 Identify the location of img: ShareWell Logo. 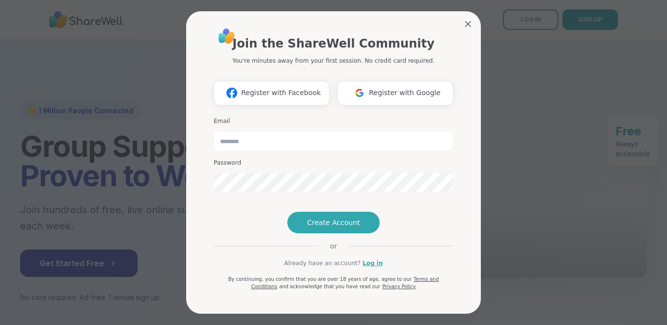
(226, 36).